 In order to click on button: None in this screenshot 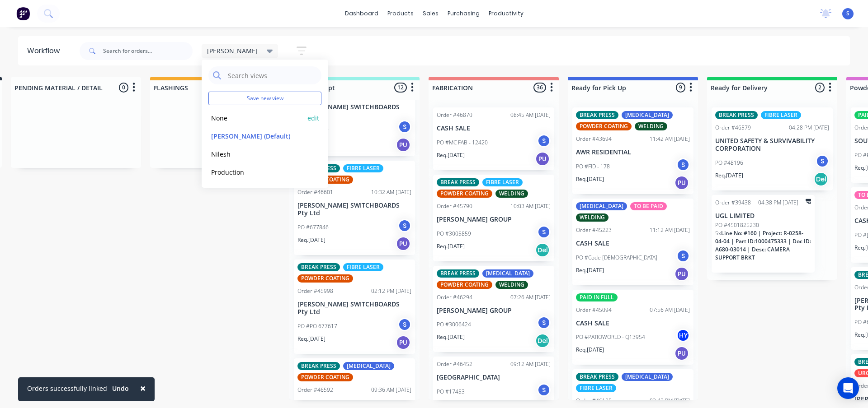, I will do `click(256, 118)`.